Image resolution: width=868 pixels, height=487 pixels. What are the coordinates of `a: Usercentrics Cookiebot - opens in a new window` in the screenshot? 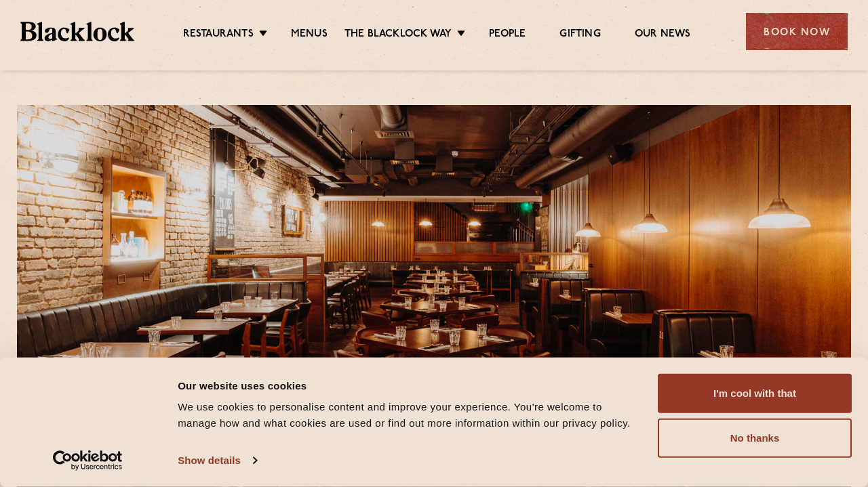 It's located at (87, 461).